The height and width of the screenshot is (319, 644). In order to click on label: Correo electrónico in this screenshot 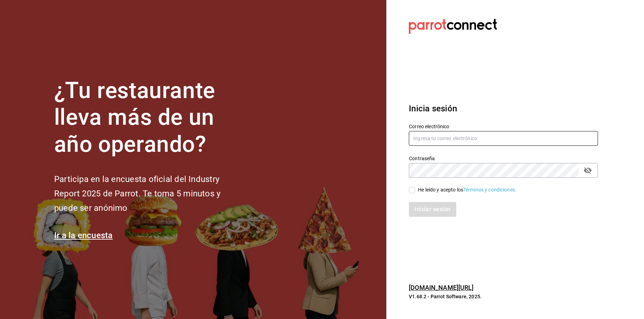, I will do `click(503, 126)`.